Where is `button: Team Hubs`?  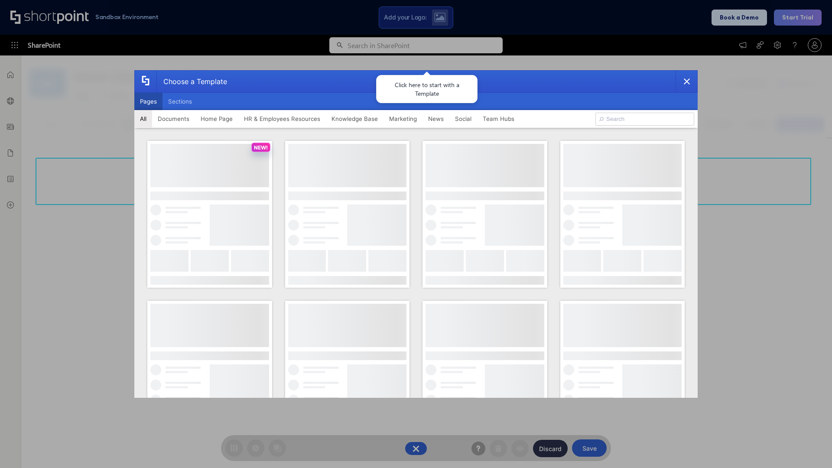 button: Team Hubs is located at coordinates (498, 119).